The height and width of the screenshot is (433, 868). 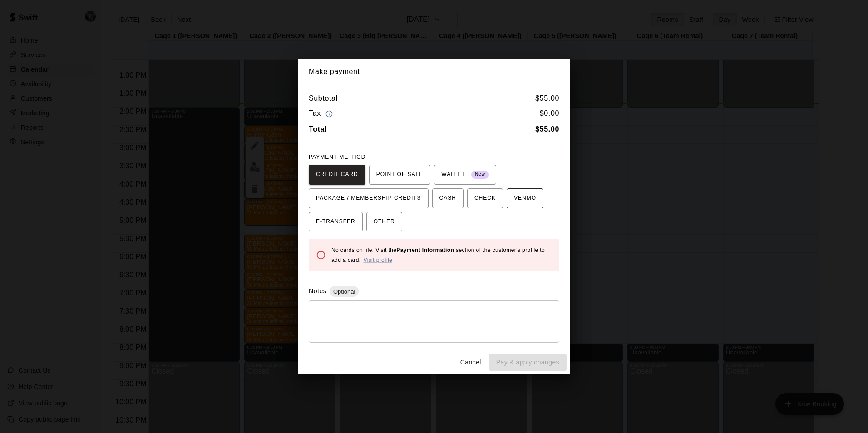 What do you see at coordinates (384, 222) in the screenshot?
I see `button: OTHER` at bounding box center [384, 222].